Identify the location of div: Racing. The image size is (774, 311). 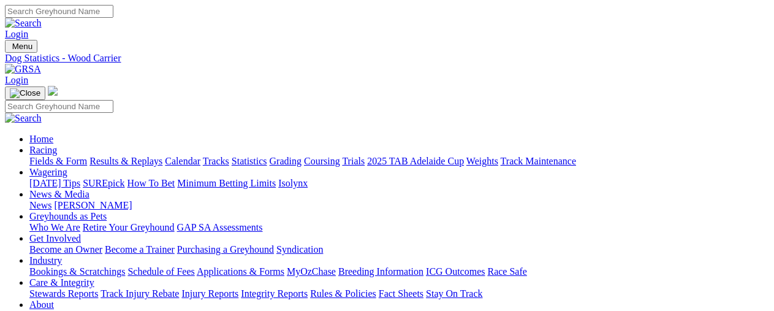
(399, 161).